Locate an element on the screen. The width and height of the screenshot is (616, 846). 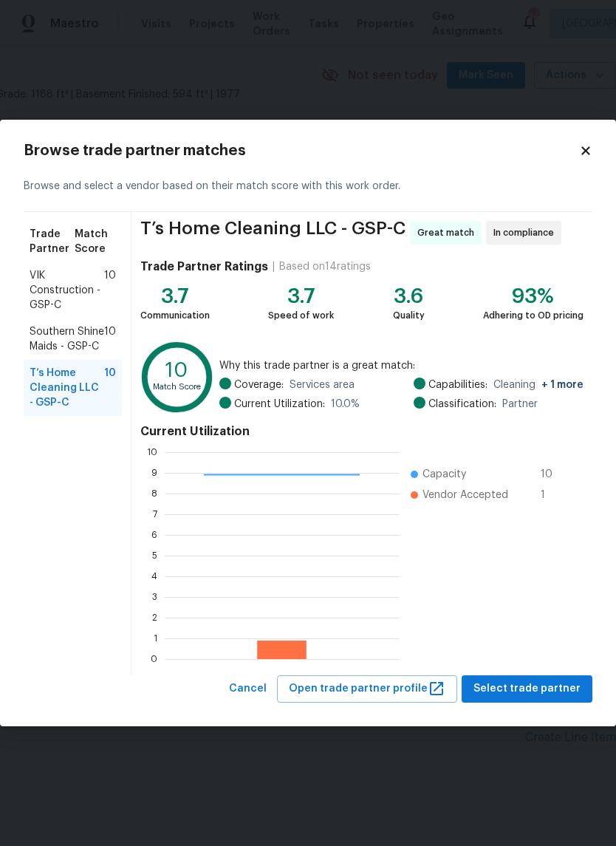
span: 10.0 % is located at coordinates (345, 404).